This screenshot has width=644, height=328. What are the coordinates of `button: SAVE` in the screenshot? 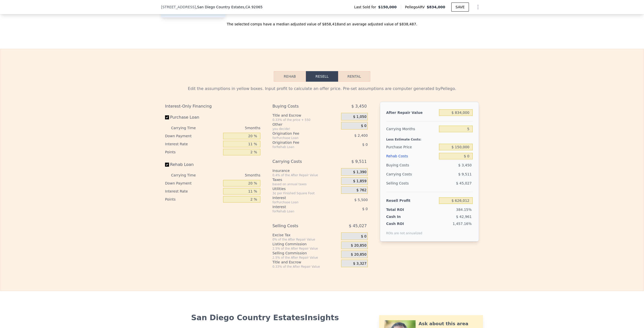 It's located at (460, 7).